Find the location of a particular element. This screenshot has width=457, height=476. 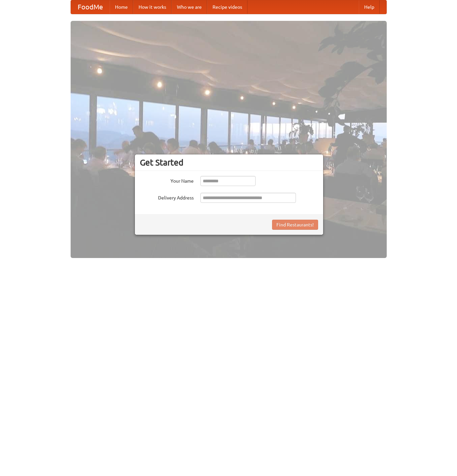

a: Who we are is located at coordinates (189, 7).